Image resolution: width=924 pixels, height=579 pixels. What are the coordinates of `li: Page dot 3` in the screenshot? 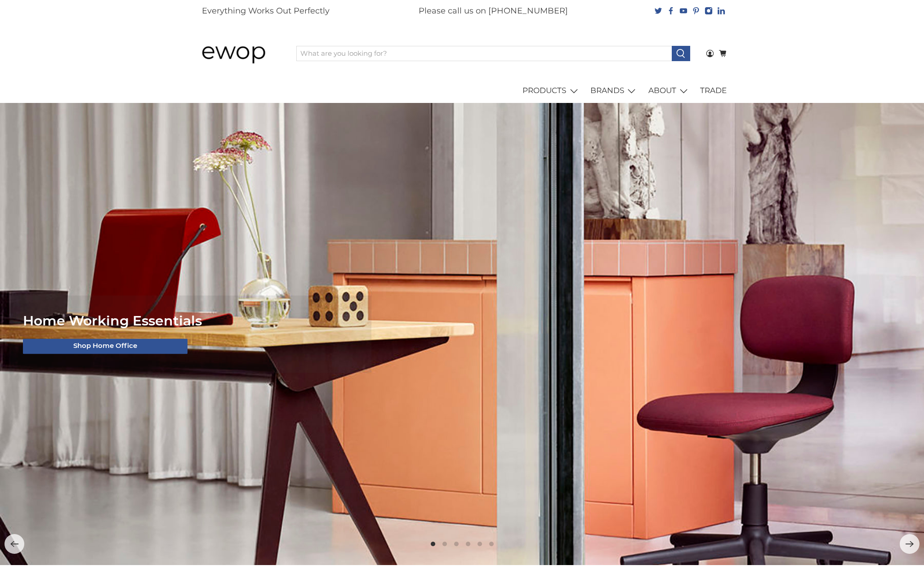 It's located at (457, 544).